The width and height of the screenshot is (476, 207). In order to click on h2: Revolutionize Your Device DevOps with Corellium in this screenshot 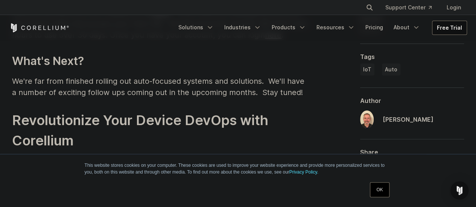, I will do `click(161, 131)`.